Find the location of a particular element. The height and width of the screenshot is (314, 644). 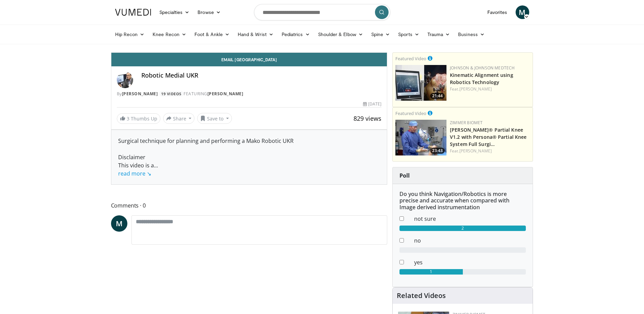

h4: Robotic Medial UKR is located at coordinates (261, 75).